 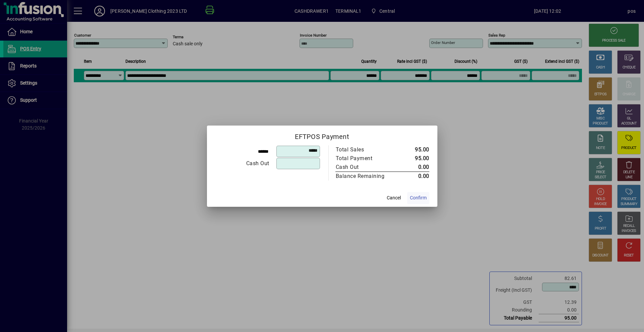 What do you see at coordinates (364, 176) in the screenshot?
I see `div: Balance Remaining` at bounding box center [364, 176].